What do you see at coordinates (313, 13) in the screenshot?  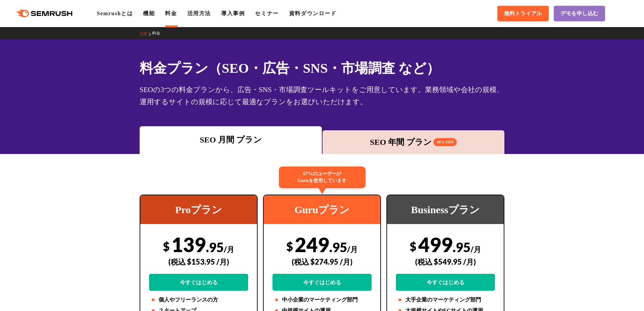 I see `a: 資料ダウンロード` at bounding box center [313, 13].